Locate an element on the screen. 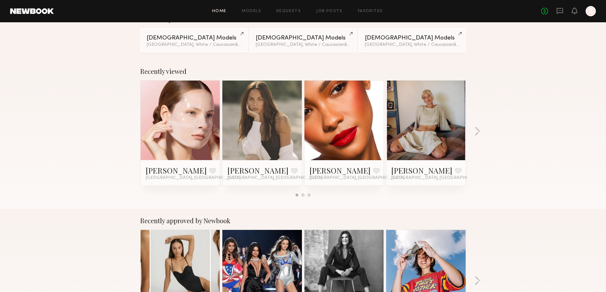 The image size is (606, 292). a: S is located at coordinates (591, 11).